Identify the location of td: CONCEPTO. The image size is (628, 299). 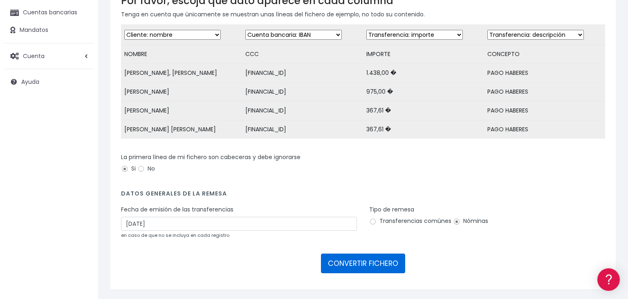
(545, 54).